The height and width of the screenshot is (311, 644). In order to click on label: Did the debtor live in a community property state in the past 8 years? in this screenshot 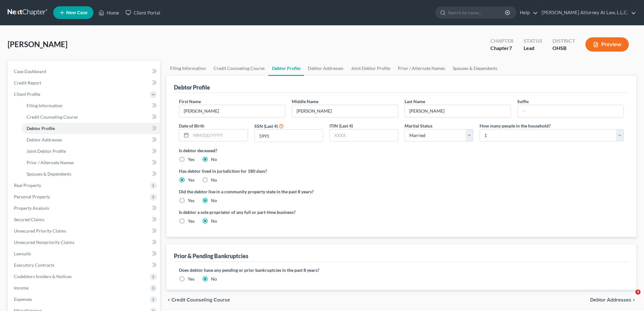, I will do `click(402, 191)`.